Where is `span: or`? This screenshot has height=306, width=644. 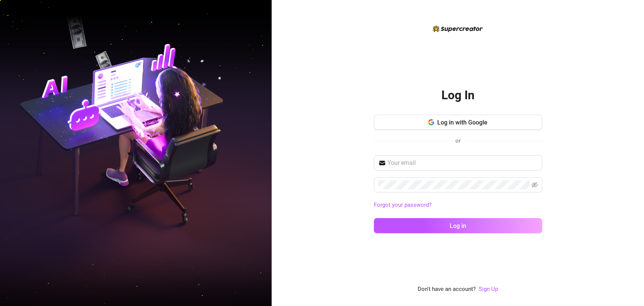
span: or is located at coordinates (458, 141).